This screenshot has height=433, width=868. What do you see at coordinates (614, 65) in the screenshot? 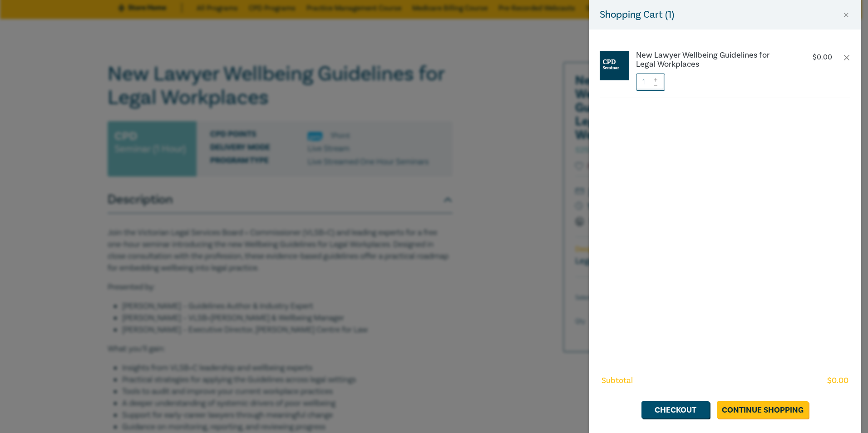
I see `img: CPD%20Seminar.jpg` at bounding box center [614, 65].